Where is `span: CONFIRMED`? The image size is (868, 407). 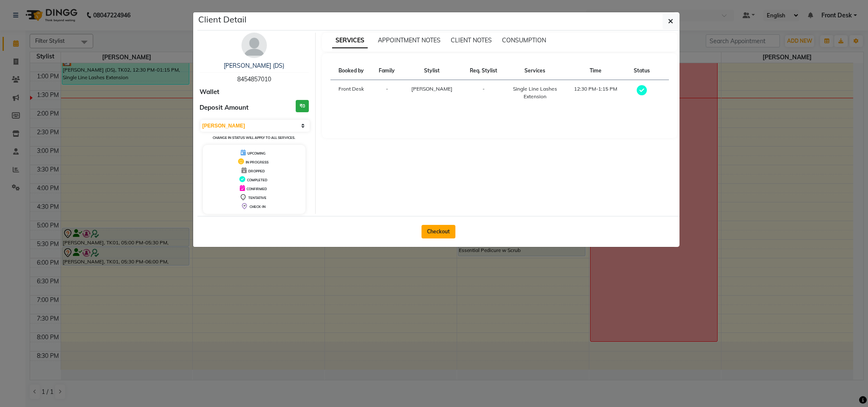 span: CONFIRMED is located at coordinates (257, 189).